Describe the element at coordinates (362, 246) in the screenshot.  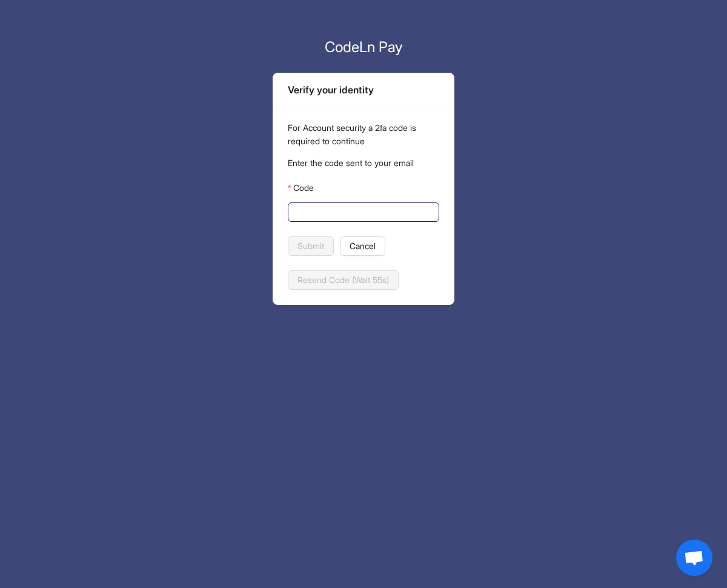
I see `span: Cancel` at that location.